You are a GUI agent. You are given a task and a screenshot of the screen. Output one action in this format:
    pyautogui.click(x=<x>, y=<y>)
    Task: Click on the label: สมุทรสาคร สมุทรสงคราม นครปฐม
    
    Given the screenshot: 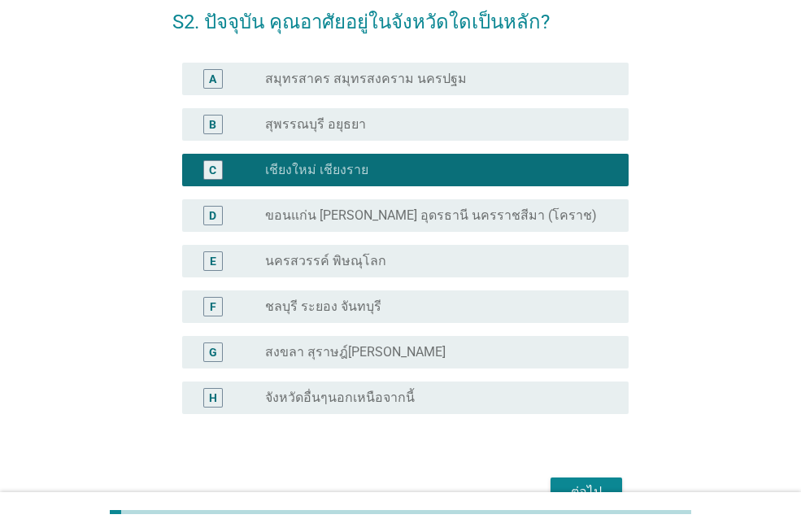 What is the action you would take?
    pyautogui.click(x=366, y=79)
    